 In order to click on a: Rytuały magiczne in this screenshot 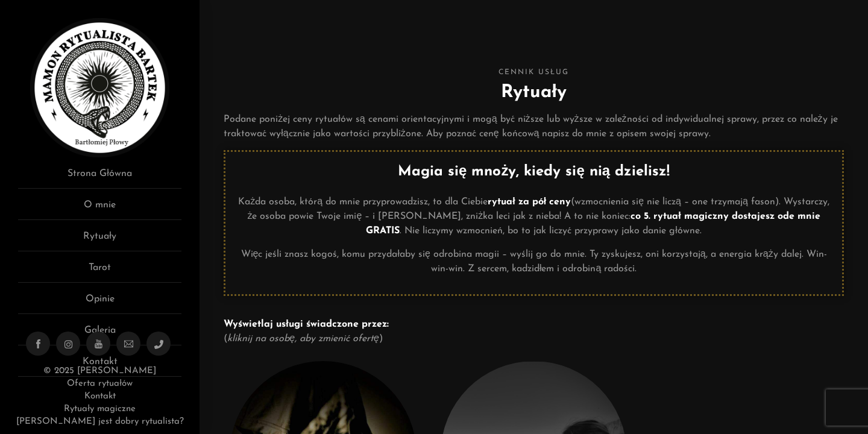, I will do `click(99, 409)`.